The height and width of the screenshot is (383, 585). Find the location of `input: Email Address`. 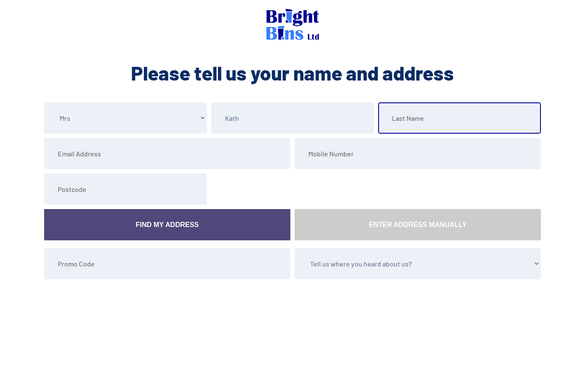

input: Email Address is located at coordinates (167, 153).